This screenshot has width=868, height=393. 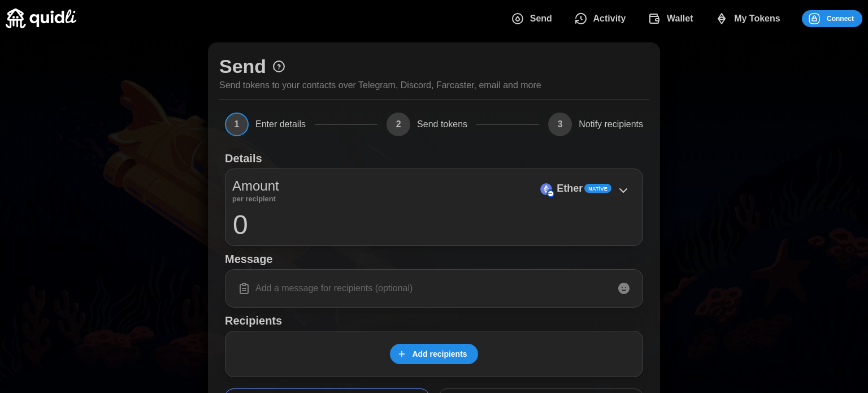 What do you see at coordinates (570, 188) in the screenshot?
I see `p: Ether` at bounding box center [570, 188].